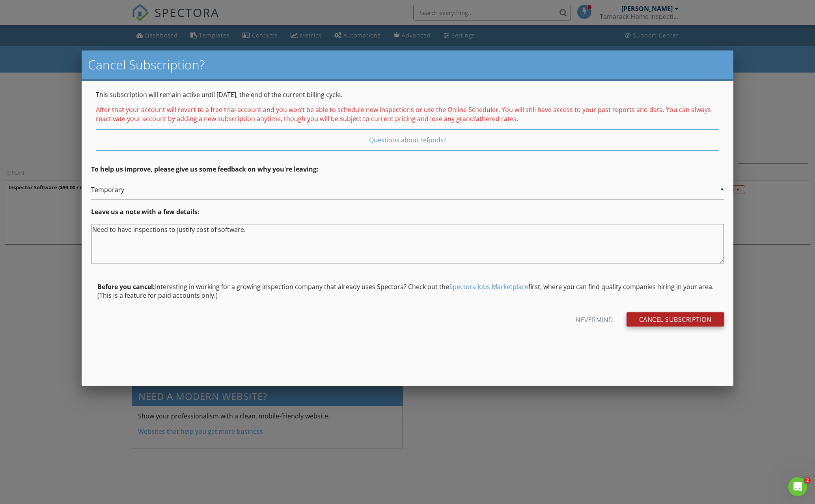 This screenshot has height=504, width=815. What do you see at coordinates (408, 212) in the screenshot?
I see `p: Leave us a note with a few details:` at bounding box center [408, 212].